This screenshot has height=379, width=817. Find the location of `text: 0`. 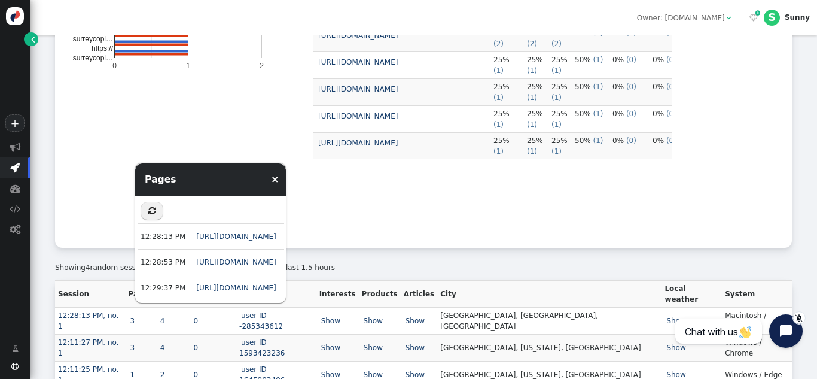

text: 0 is located at coordinates (114, 66).